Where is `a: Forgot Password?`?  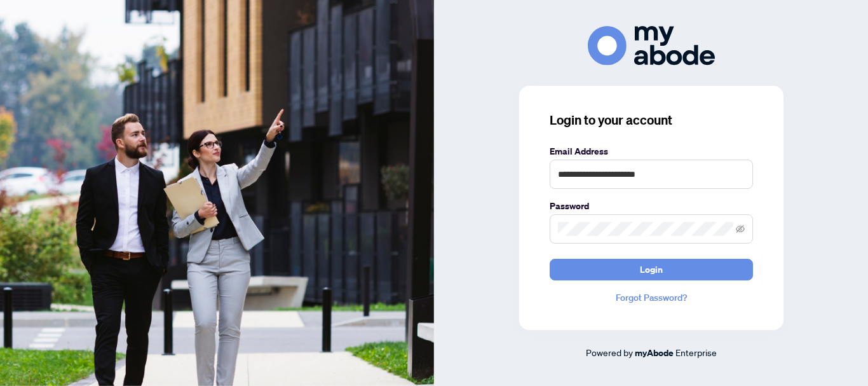 a: Forgot Password? is located at coordinates (651, 297).